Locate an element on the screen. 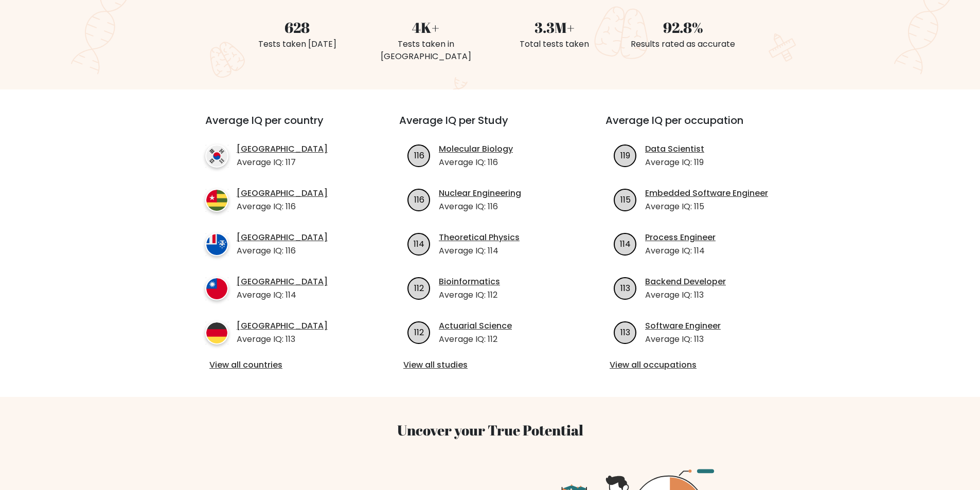 The width and height of the screenshot is (980, 490). h3: Uncover your True Potential is located at coordinates (490, 431).